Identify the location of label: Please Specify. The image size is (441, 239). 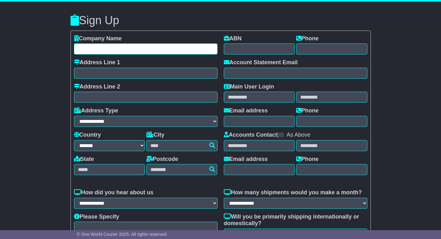
(97, 217).